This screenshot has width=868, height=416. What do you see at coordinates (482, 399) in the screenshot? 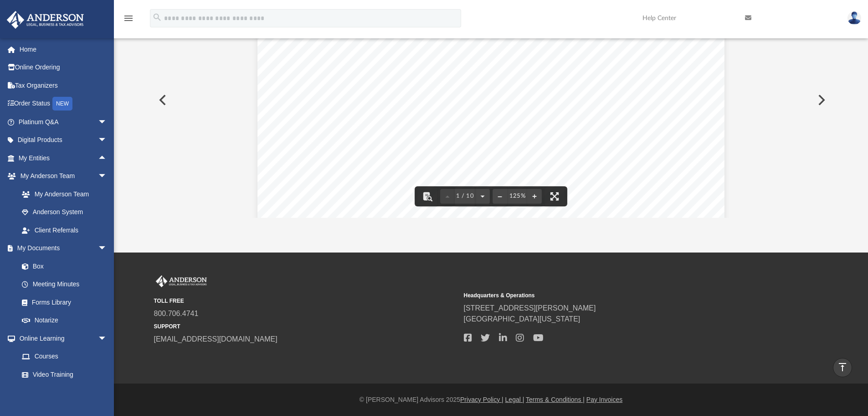
I see `a: Privacy Policy |` at bounding box center [482, 399].